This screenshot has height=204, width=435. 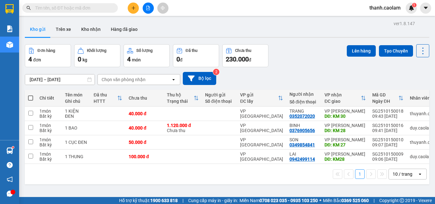 I want to click on div: LAI, so click(x=304, y=154).